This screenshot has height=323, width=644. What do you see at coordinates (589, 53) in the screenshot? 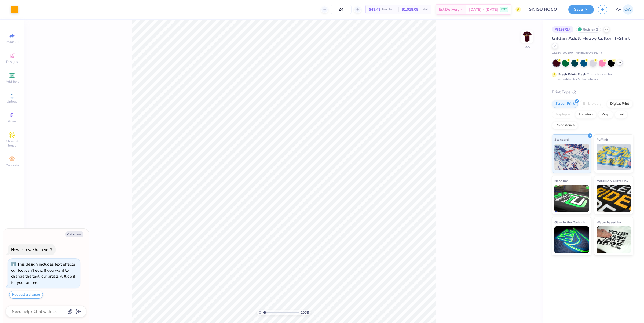
I see `span: Minimum Order: 24 +` at bounding box center [589, 53].